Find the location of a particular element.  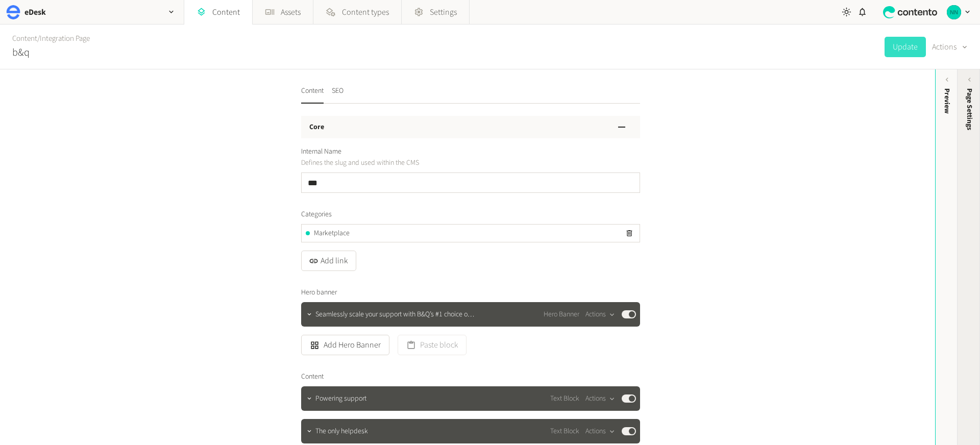

span: Content types is located at coordinates (365, 12).